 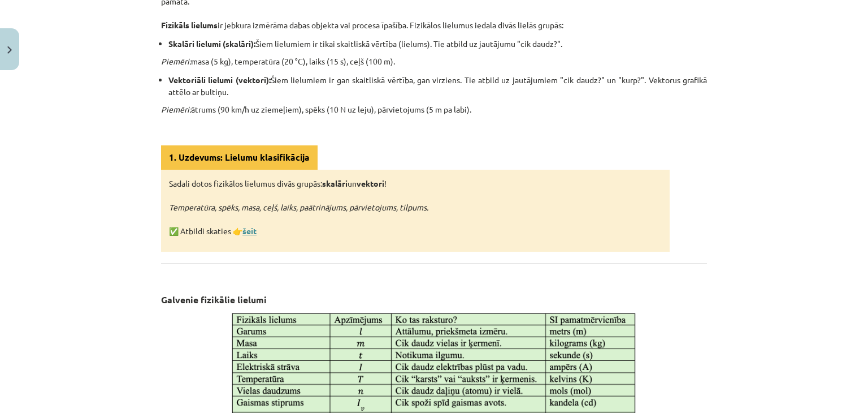 I want to click on strong: Fizikāls lielums, so click(x=189, y=25).